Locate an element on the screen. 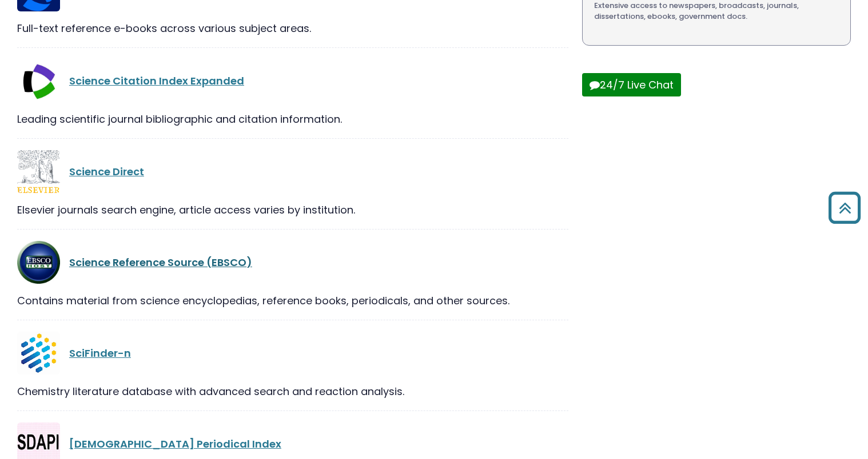 The width and height of the screenshot is (868, 459). a: Science Citation Index Expanded is located at coordinates (157, 80).